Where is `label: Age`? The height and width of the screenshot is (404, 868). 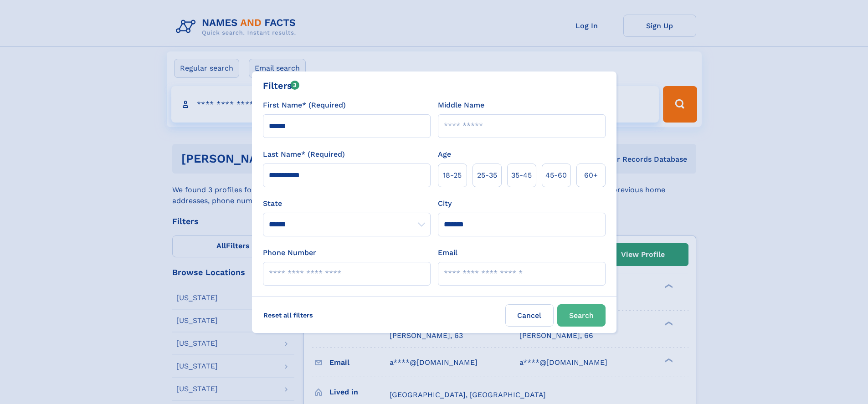 label: Age is located at coordinates (444, 154).